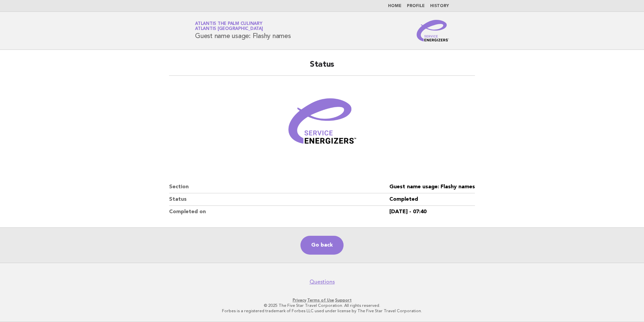  Describe the element at coordinates (243, 30) in the screenshot. I see `h1: Guest name usage: Flashy names` at that location.